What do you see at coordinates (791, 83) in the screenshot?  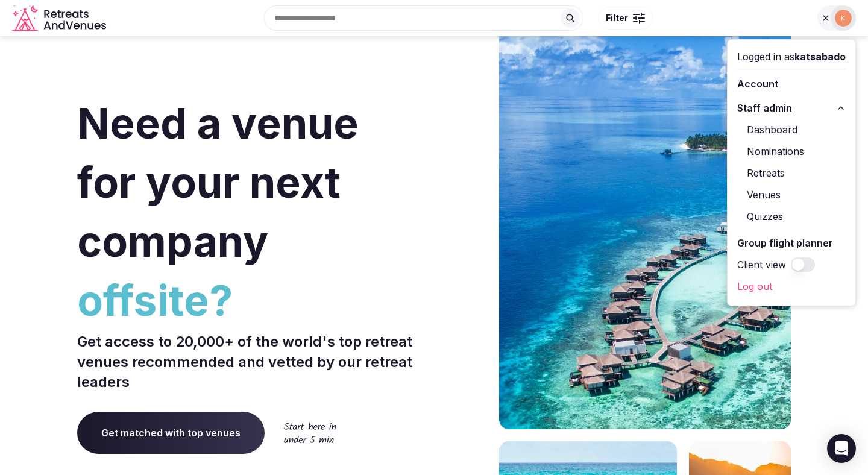 I see `a: Account` at bounding box center [791, 83].